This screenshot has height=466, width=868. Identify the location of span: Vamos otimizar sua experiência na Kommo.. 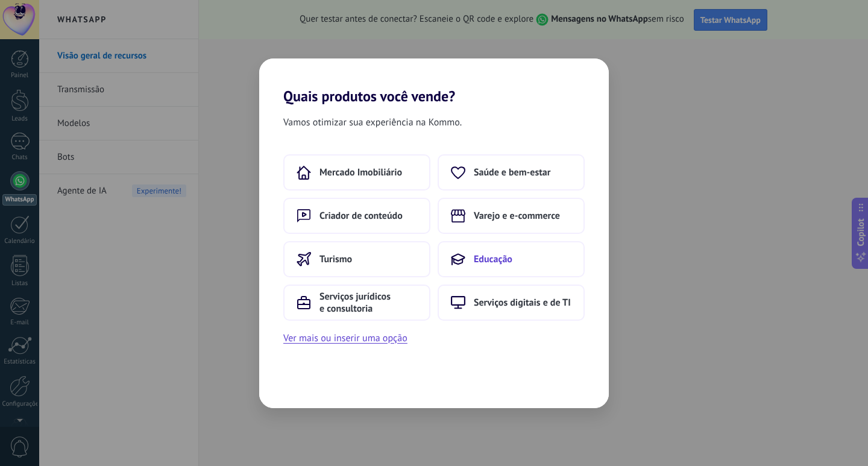
(372, 122).